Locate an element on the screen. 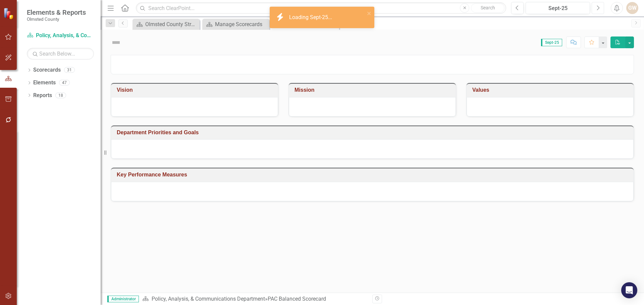  div: 18 is located at coordinates (60, 95).